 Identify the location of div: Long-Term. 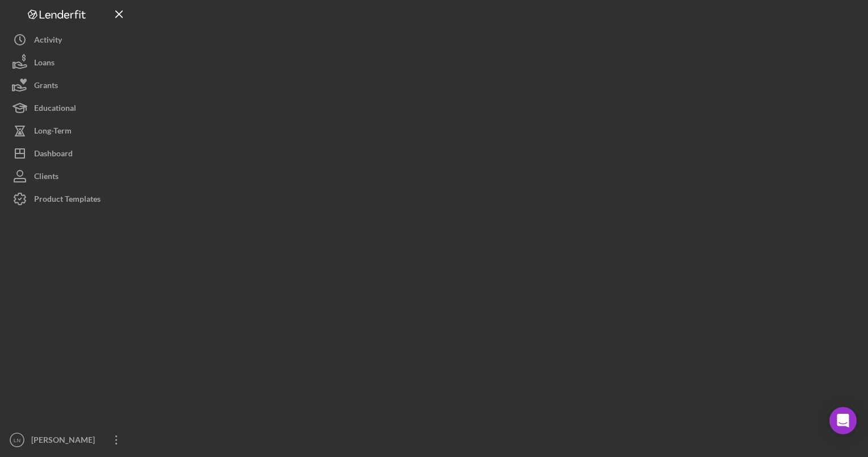
(53, 132).